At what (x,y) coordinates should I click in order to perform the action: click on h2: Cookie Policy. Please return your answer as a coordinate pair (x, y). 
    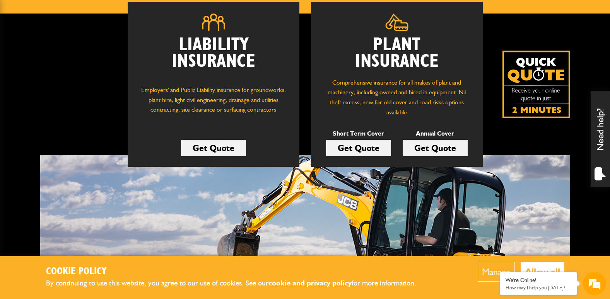
    Looking at the image, I should click on (237, 272).